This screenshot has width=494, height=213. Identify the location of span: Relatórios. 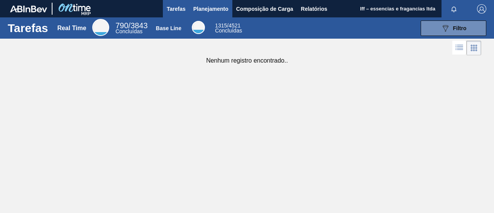
(314, 9).